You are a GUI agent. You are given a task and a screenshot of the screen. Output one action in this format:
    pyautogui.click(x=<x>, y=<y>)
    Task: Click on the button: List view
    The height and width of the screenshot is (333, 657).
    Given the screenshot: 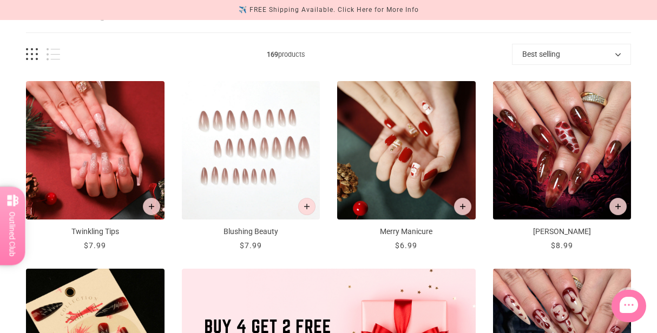 What is the action you would take?
    pyautogui.click(x=53, y=54)
    